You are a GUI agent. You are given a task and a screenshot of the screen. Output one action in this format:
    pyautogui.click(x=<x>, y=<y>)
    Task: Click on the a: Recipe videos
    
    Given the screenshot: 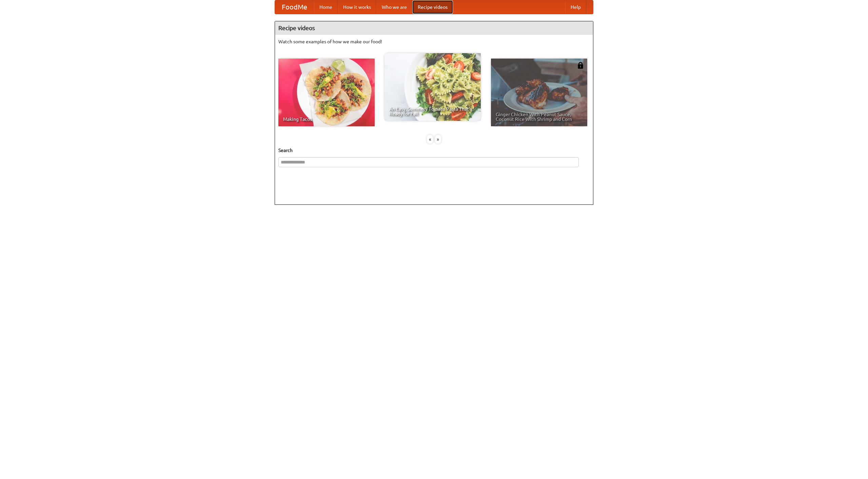 What is the action you would take?
    pyautogui.click(x=432, y=7)
    